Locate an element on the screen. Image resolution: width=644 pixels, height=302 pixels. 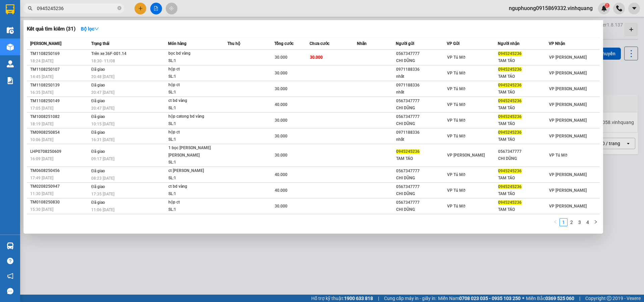
li: 1 is located at coordinates (563, 222).